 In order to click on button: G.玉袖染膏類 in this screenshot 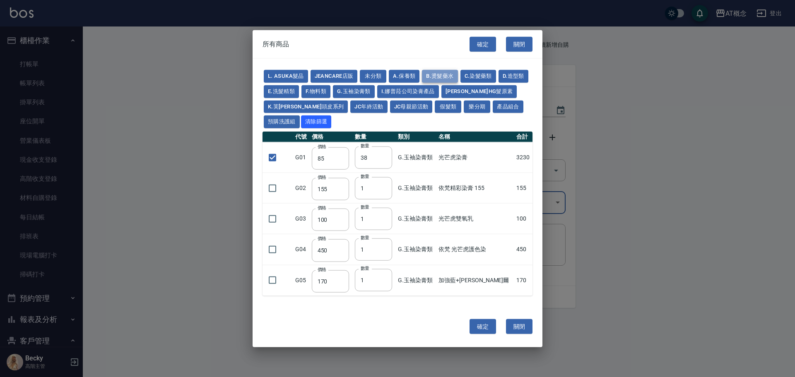, I will do `click(353, 91)`.